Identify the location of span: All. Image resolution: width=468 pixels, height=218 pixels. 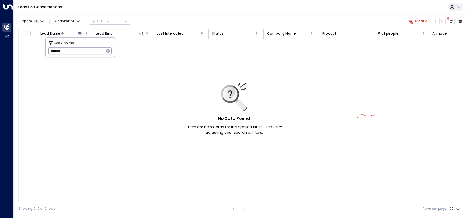
(73, 21).